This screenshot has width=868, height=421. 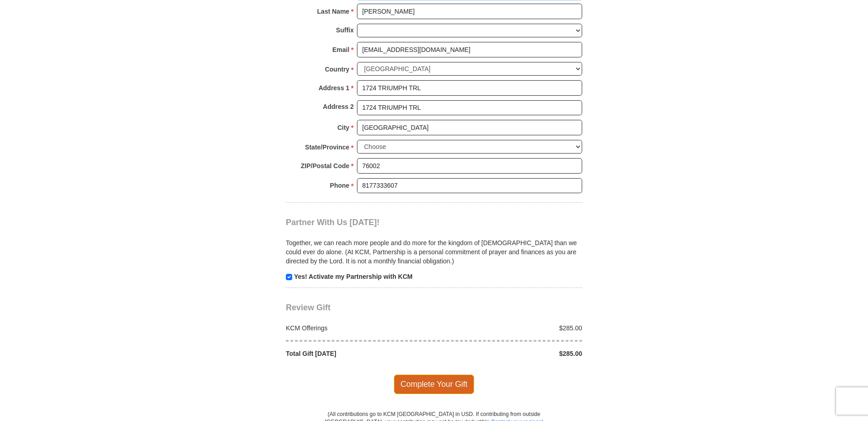 I want to click on strong: ZIP/Postal Code, so click(x=325, y=165).